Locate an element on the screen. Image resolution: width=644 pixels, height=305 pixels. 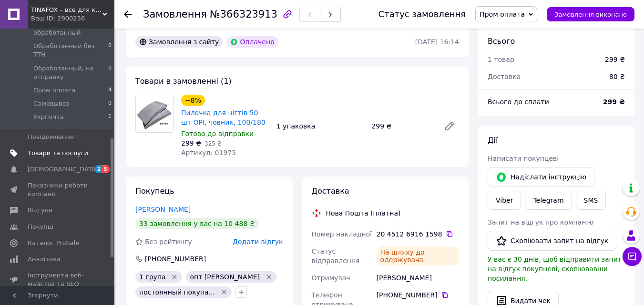
span: Запит на відгук про компанію is located at coordinates (541, 223).